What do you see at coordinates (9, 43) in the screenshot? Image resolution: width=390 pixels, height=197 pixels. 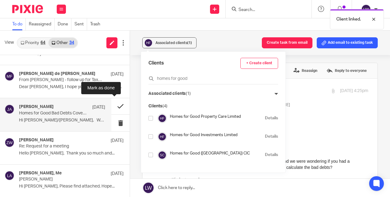 I see `span: View` at bounding box center [9, 43].